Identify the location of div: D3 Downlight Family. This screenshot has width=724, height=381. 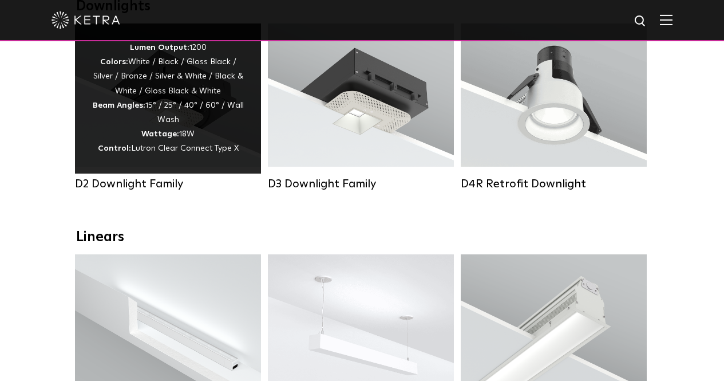
(361, 184).